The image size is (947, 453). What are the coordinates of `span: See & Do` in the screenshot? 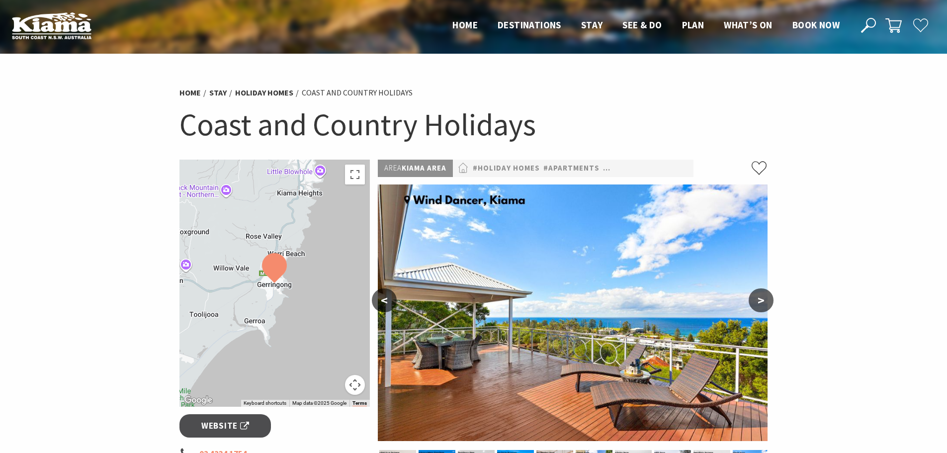 It's located at (642, 25).